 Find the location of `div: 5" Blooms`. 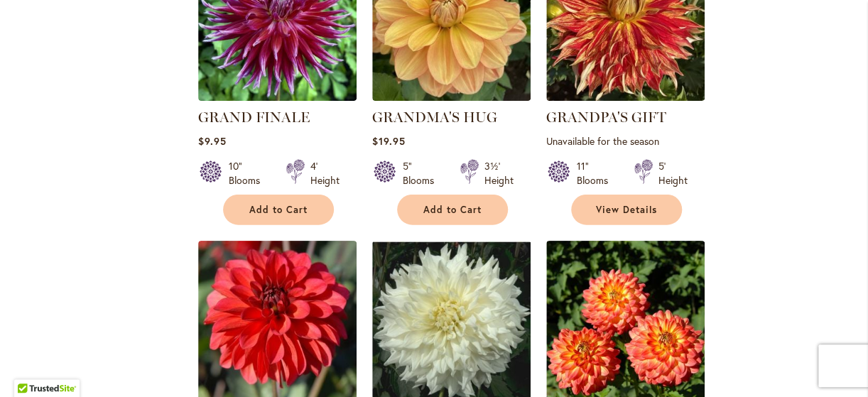

div: 5" Blooms is located at coordinates (423, 173).